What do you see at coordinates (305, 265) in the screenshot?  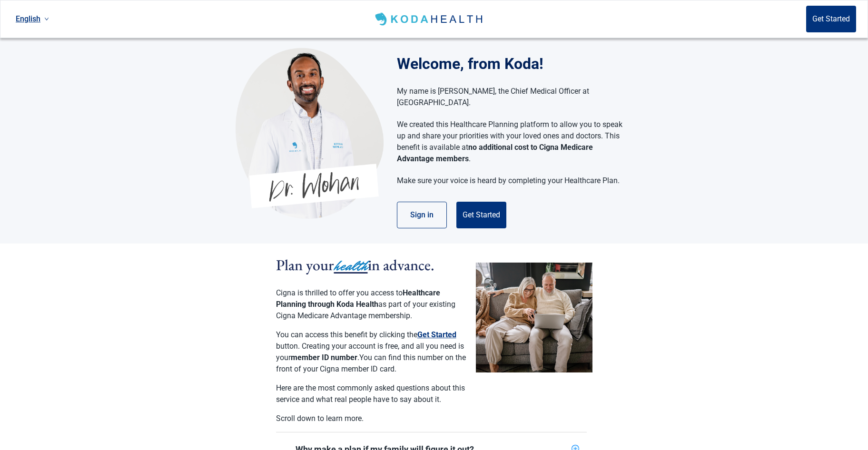 I see `span: Plan your` at bounding box center [305, 265].